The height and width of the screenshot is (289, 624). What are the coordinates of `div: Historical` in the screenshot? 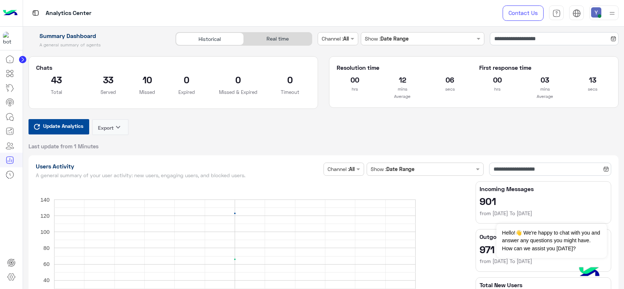 It's located at (210, 39).